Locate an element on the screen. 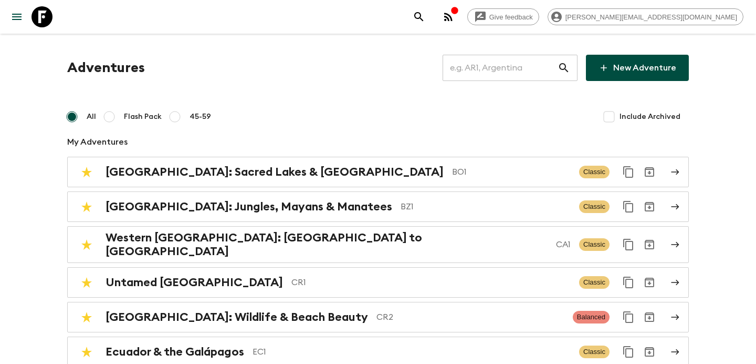 Image resolution: width=756 pixels, height=364 pixels. p: BO1 is located at coordinates (512, 172).